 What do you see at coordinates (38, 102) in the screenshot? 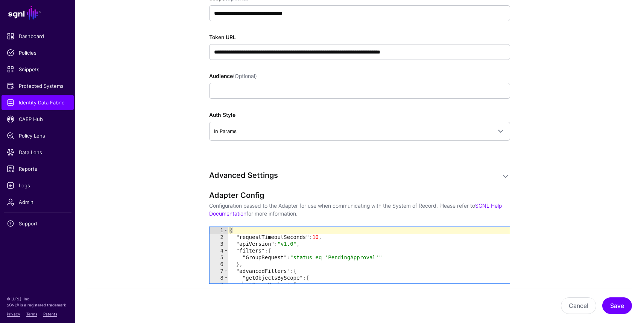
I see `a: Identity Data Fabric` at bounding box center [38, 102].